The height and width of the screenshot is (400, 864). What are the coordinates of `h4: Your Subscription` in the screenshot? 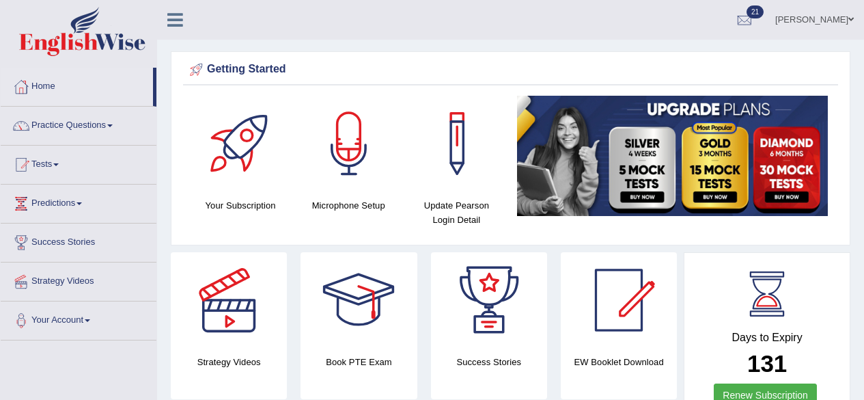 It's located at (240, 205).